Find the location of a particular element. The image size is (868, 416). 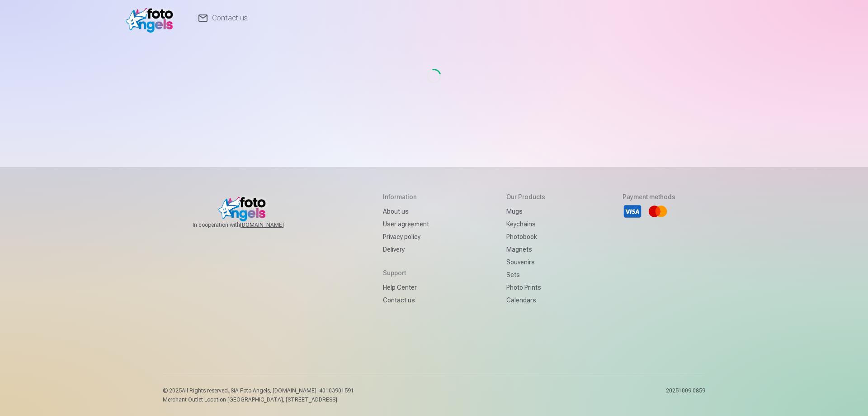

h5: Our products is located at coordinates (526, 197).